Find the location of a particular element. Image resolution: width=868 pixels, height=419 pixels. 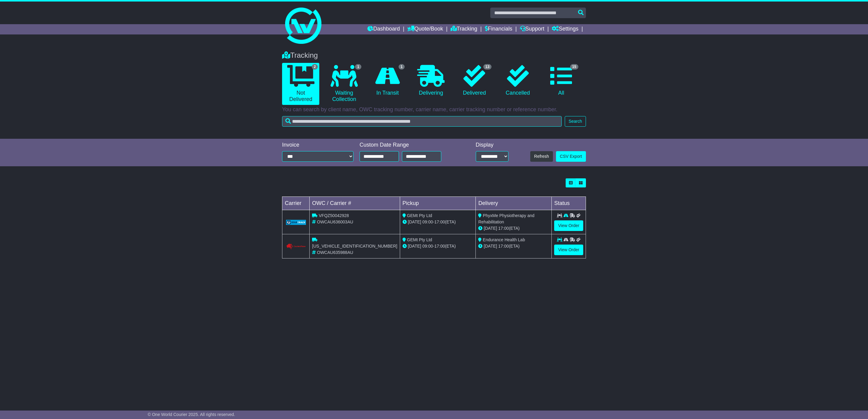

td: Delivery is located at coordinates (514, 204).